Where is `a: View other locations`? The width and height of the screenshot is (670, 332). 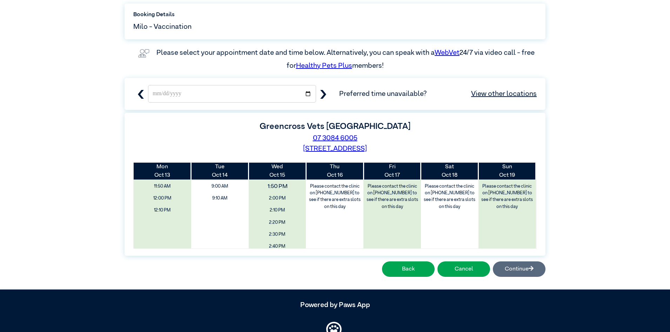 a: View other locations is located at coordinates (504, 94).